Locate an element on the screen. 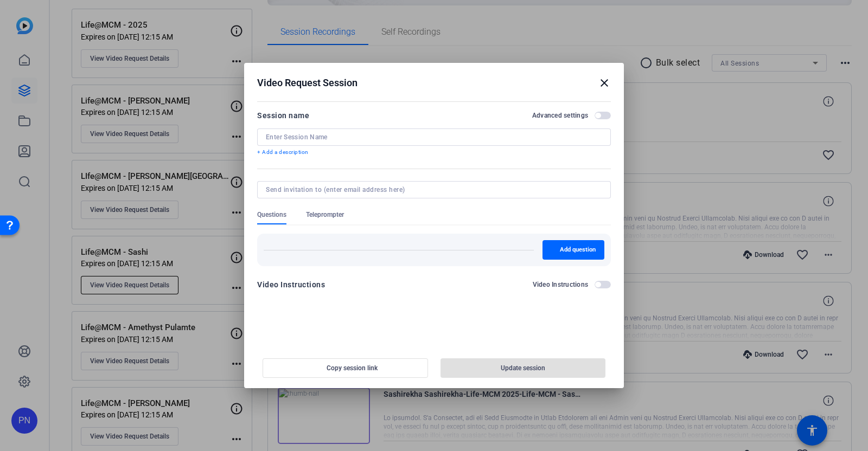 The image size is (868, 451). span: Questions is located at coordinates (272, 215).